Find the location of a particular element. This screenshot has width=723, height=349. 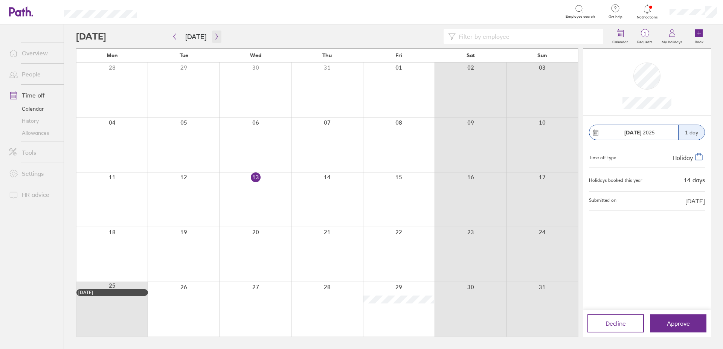

span: Thu is located at coordinates (327, 55).